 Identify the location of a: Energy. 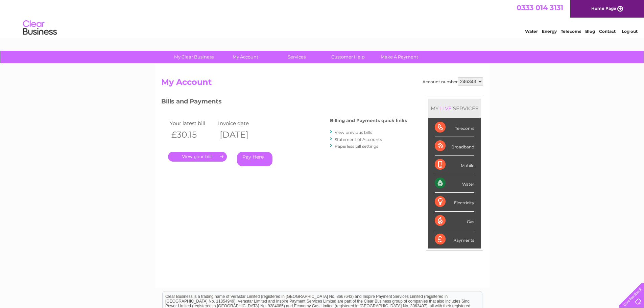
(549, 31).